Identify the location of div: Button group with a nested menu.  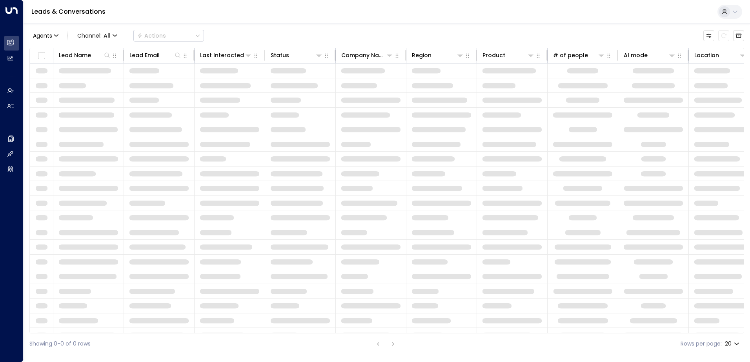
(169, 36).